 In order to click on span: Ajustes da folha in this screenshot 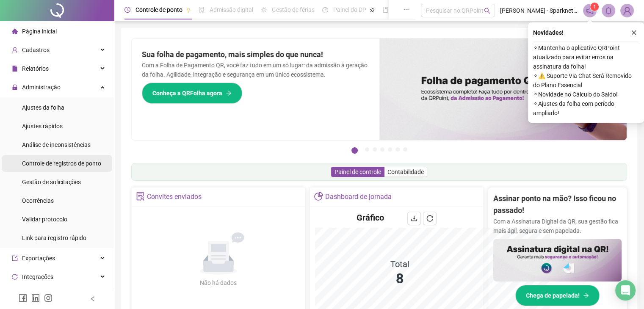, I will do `click(43, 108)`.